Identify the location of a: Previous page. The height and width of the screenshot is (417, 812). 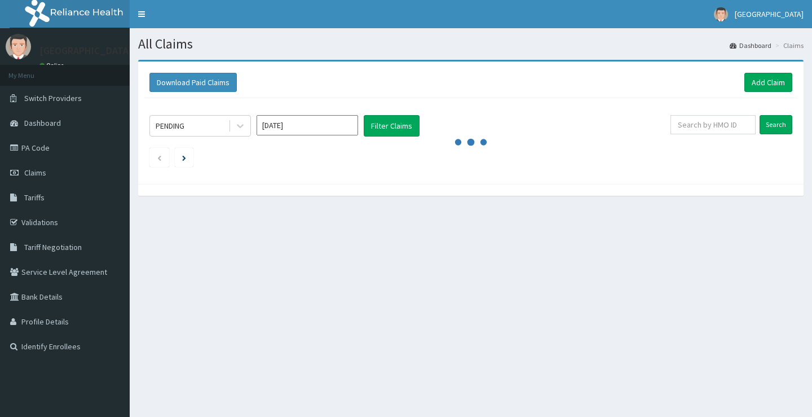
(159, 157).